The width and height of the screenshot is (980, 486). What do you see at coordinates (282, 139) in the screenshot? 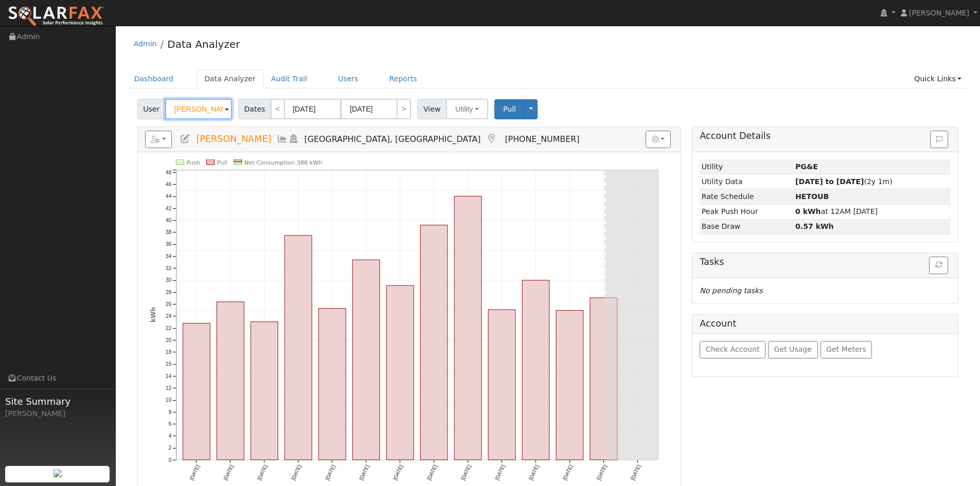
I see `a: Multi-Series Graph` at bounding box center [282, 139].